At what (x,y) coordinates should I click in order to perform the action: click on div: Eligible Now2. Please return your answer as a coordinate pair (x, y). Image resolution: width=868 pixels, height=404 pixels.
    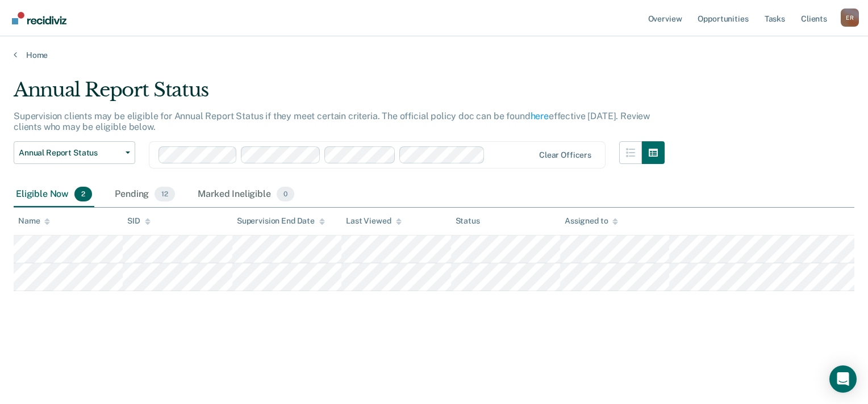
    Looking at the image, I should click on (54, 194).